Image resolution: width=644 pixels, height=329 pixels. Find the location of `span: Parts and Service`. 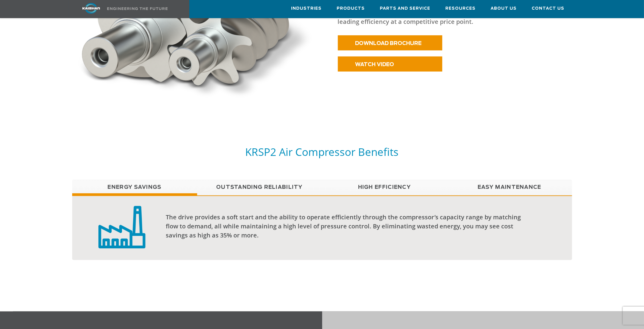

span: Parts and Service is located at coordinates (405, 8).